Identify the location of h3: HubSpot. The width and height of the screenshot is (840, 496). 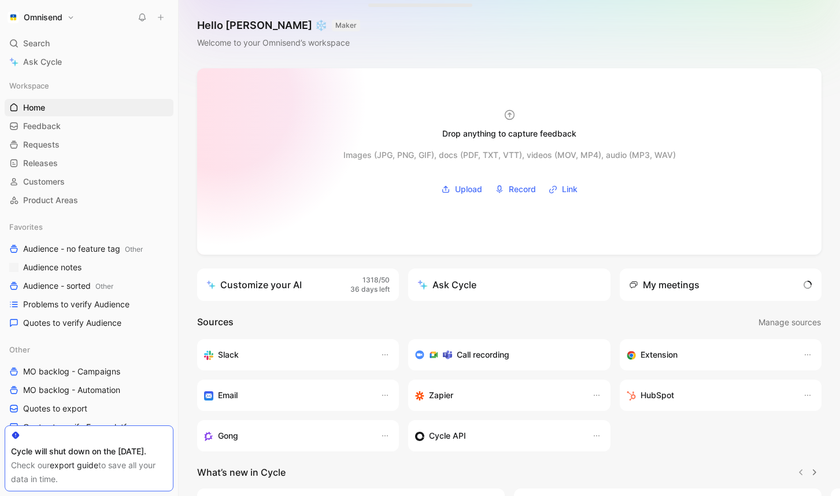
(657, 395).